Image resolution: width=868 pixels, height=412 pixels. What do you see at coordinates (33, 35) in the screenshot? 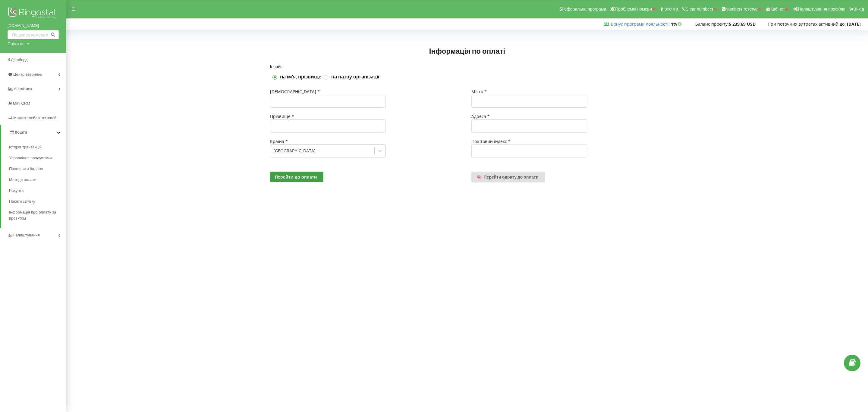
I see `input: Пошук за номером` at bounding box center [33, 35].